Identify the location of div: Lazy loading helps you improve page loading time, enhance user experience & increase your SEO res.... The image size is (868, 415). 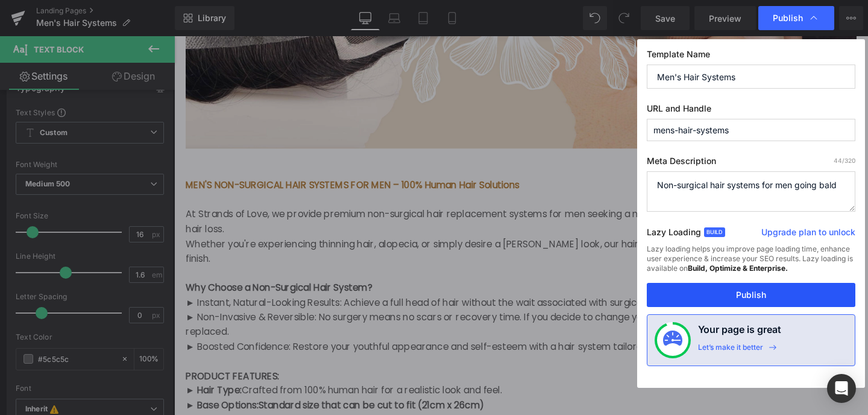
(751, 263).